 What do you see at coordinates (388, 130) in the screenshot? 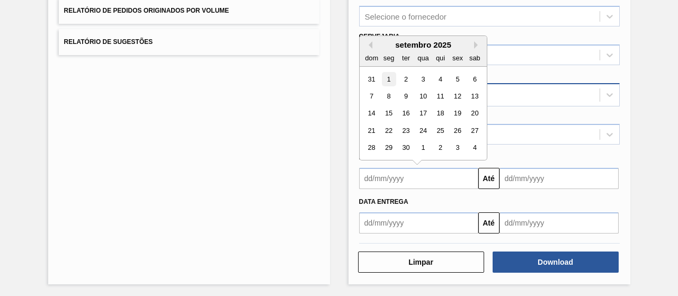
I see `div: Choose segunda-feira, 22 de setembro de 2025` at bounding box center [388, 130].